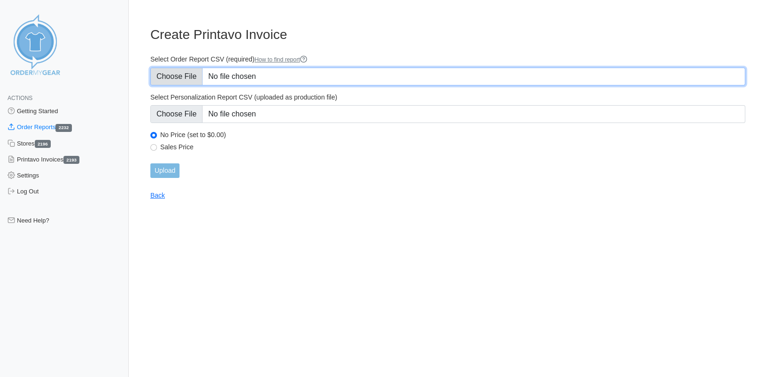 The width and height of the screenshot is (772, 377). I want to click on label: Select Personalization Report CSV (uploaded as production file), so click(448, 97).